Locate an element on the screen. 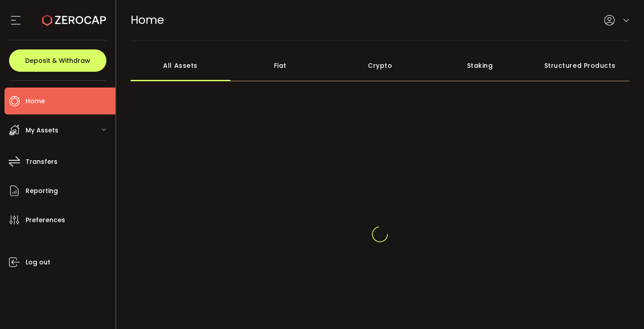 This screenshot has height=329, width=644. span: Deposit & Withdraw is located at coordinates (57, 61).